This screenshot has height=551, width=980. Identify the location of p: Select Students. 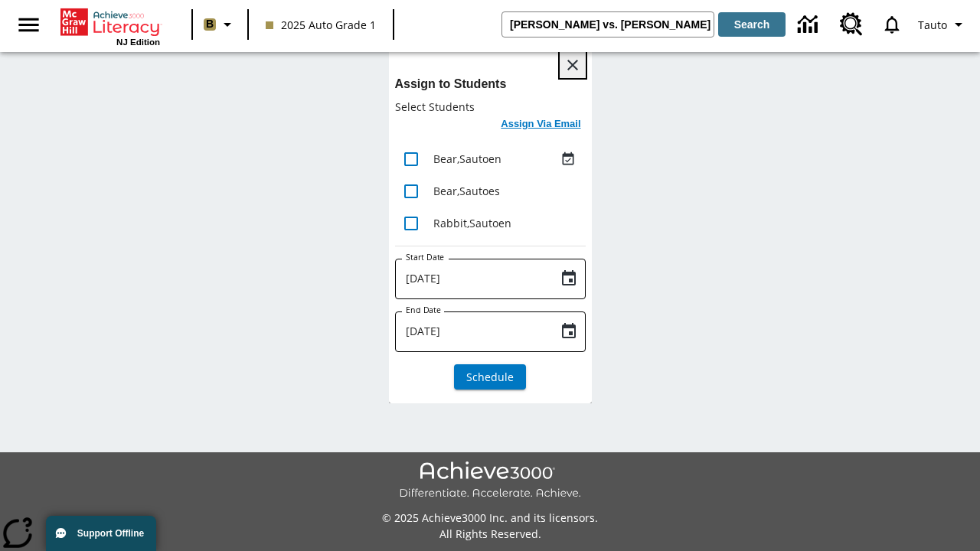
(490, 107).